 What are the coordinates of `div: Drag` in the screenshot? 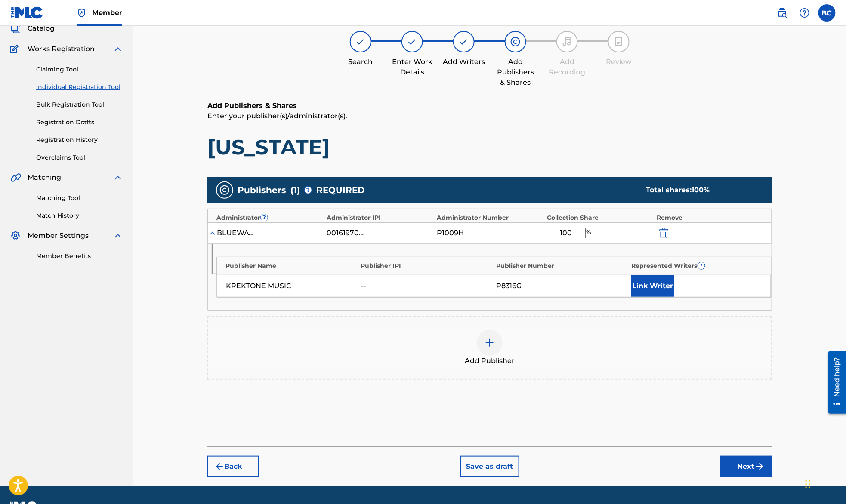 It's located at (808, 484).